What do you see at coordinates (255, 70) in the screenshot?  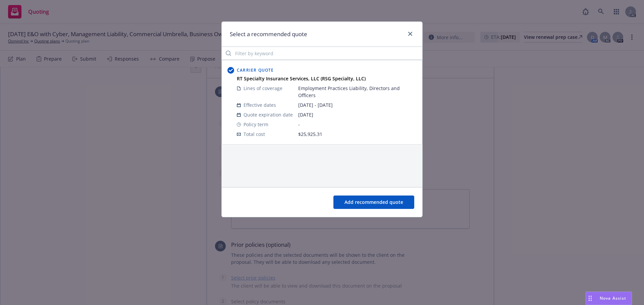 I see `span: Carrier Quote` at bounding box center [255, 70].